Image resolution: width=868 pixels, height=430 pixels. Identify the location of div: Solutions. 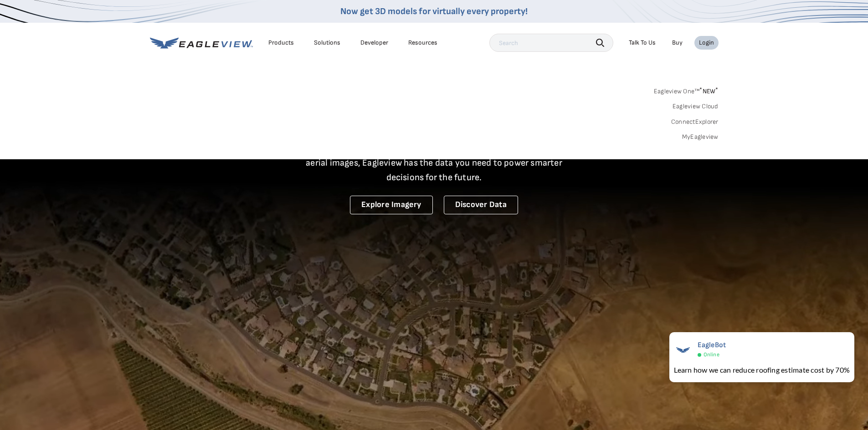
(327, 43).